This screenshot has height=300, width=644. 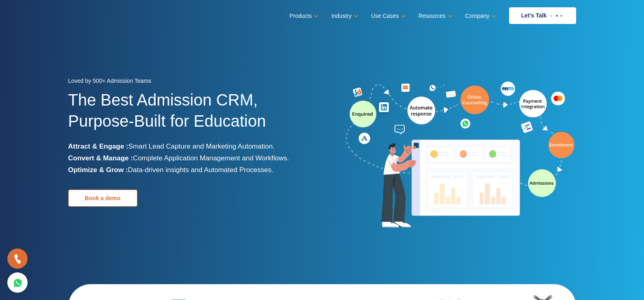 I want to click on a: Book a demo, so click(x=103, y=198).